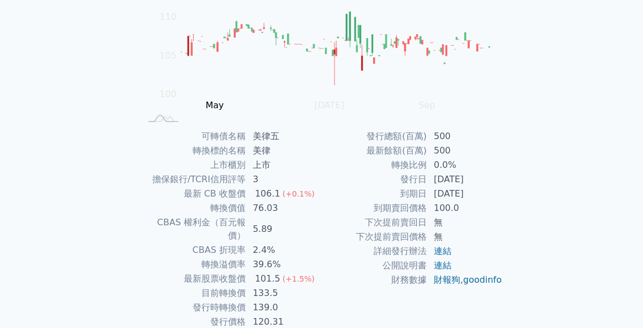 The image size is (643, 328). I want to click on td: 上市櫃別, so click(193, 165).